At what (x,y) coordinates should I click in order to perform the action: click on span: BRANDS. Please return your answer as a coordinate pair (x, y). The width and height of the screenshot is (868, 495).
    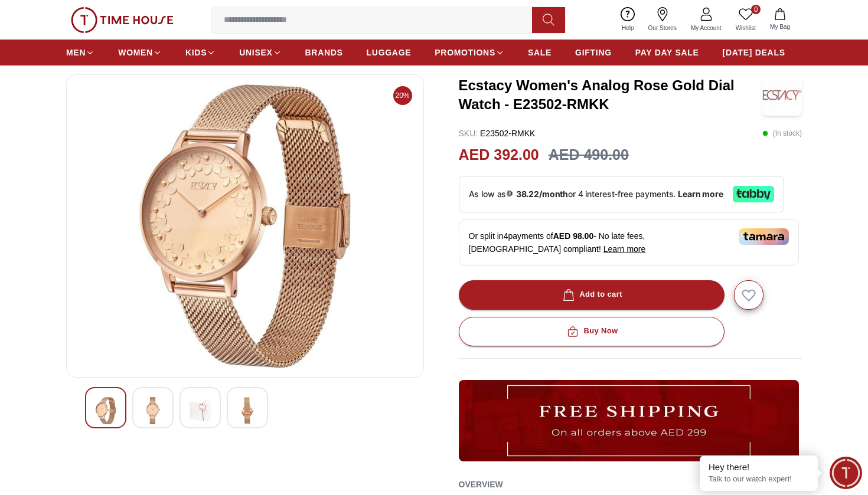
    Looking at the image, I should click on (324, 52).